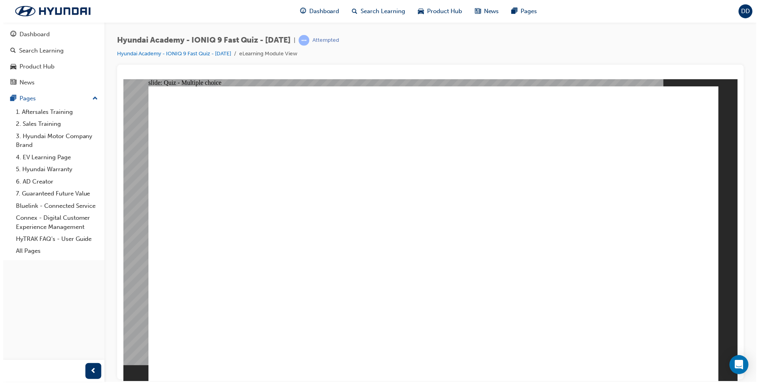  What do you see at coordinates (744, 11) in the screenshot?
I see `button: DD` at bounding box center [744, 11].